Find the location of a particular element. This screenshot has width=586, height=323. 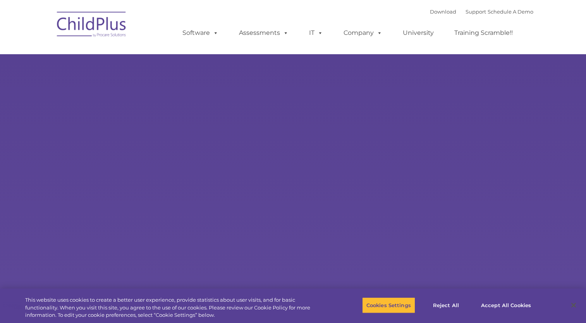

div: This website uses cookies to create a better user experience, provide statistics about user visit... is located at coordinates (174, 308).